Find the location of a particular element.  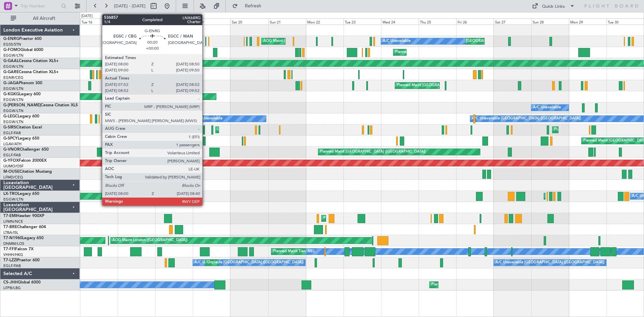

a: LFMN/NCE is located at coordinates (13, 222).